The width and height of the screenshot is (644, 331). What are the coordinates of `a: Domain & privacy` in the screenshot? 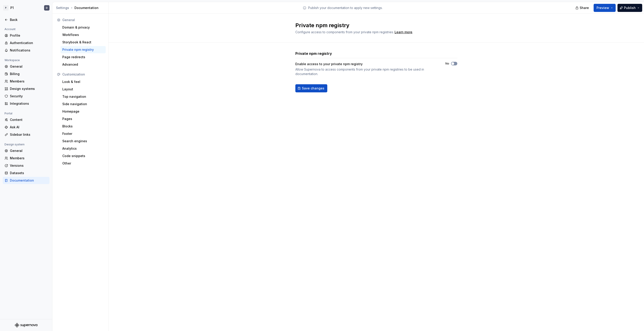 It's located at (83, 27).